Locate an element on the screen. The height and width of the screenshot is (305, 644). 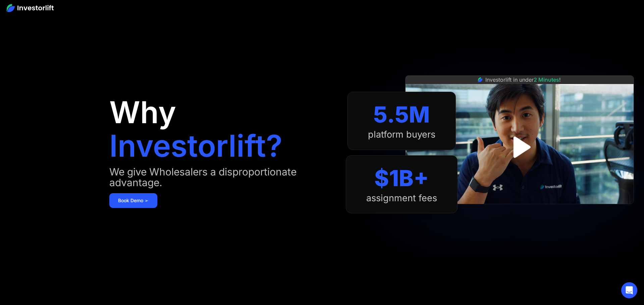
div: Open Intercom Messenger is located at coordinates (629, 290).